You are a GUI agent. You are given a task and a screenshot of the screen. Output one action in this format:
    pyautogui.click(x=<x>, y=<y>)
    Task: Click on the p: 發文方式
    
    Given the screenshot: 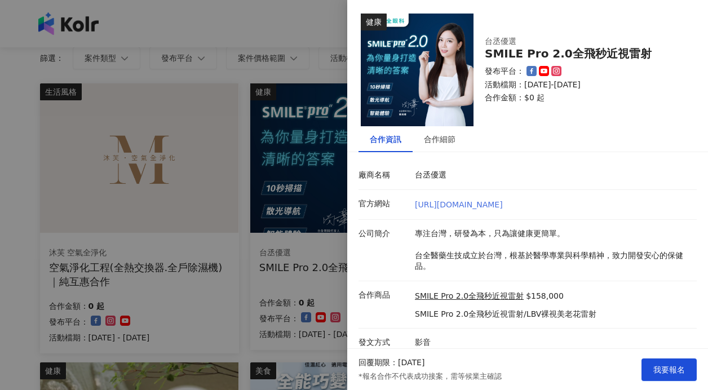 What is the action you would take?
    pyautogui.click(x=384, y=343)
    